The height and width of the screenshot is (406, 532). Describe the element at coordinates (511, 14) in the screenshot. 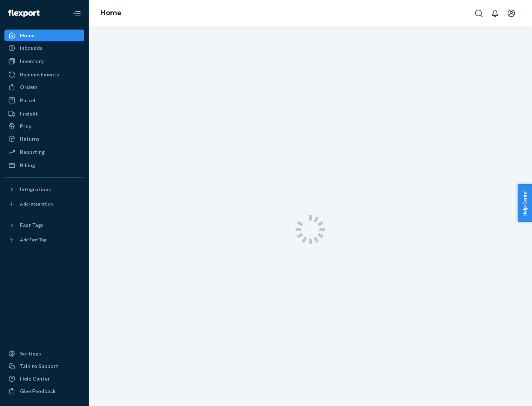

I see `button: Open account menu` at that location.